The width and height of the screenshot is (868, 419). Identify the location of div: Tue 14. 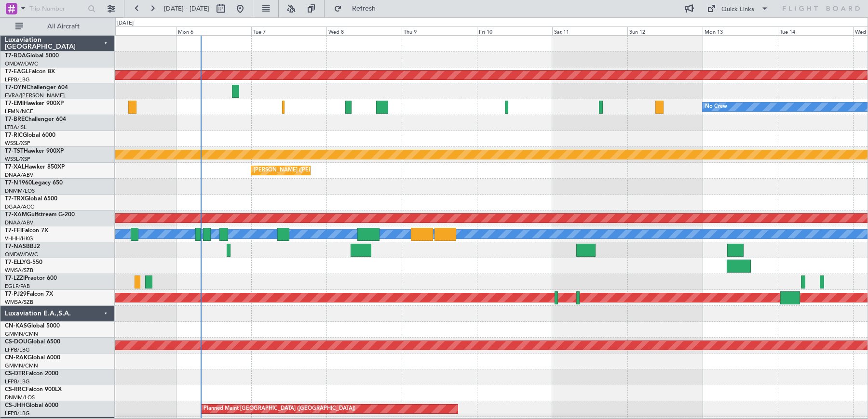
(816, 31).